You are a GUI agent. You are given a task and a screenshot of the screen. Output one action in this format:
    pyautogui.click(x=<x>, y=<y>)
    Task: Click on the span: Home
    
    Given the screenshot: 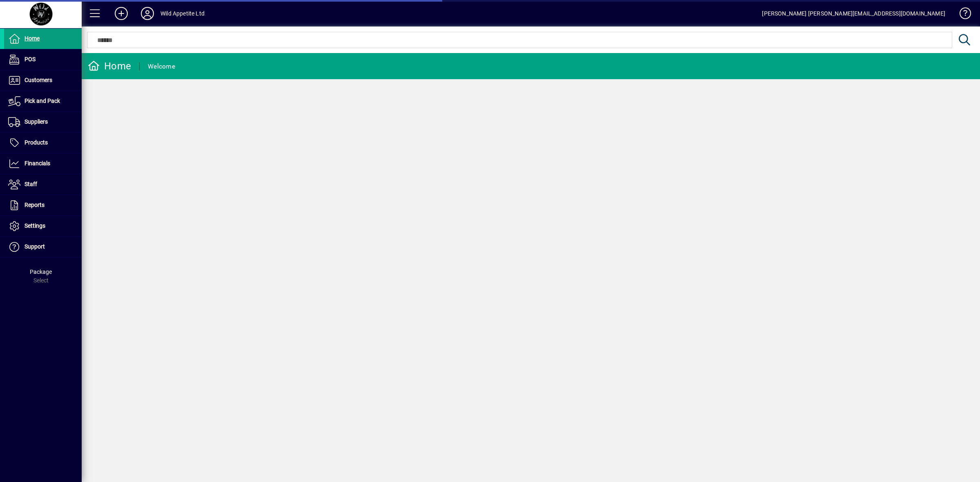 What is the action you would take?
    pyautogui.click(x=32, y=38)
    